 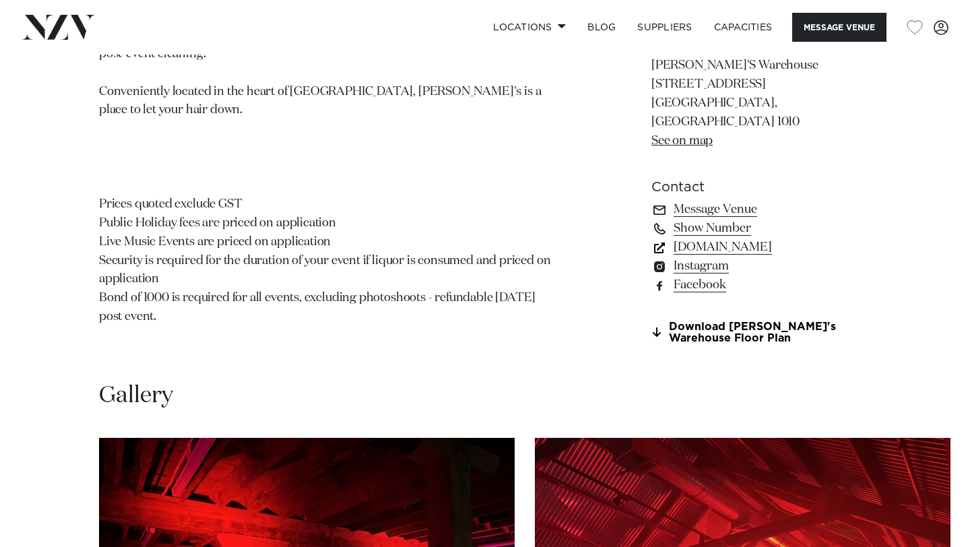 I want to click on a: See on map, so click(x=682, y=141).